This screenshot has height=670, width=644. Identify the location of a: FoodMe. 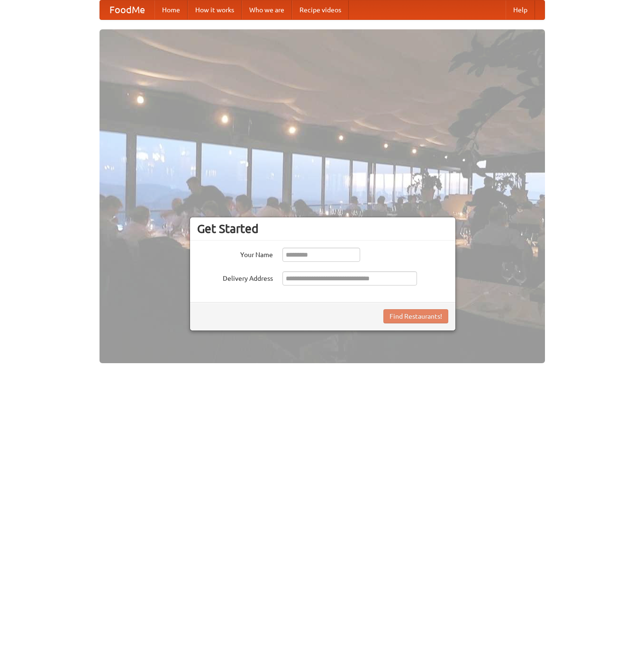
(127, 10).